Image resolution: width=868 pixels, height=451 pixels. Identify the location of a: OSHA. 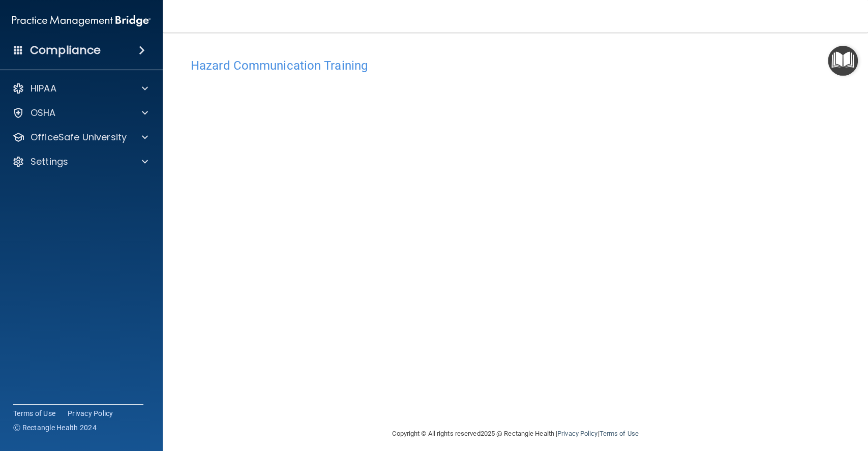
(79, 113).